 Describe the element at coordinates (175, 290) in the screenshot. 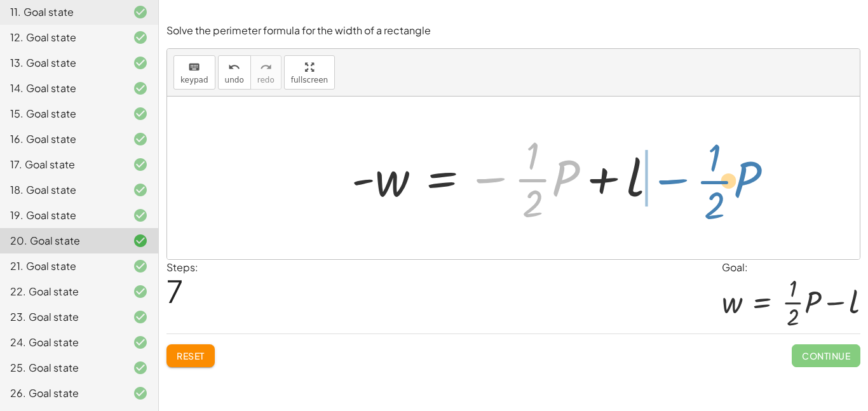

I see `span: 7` at that location.